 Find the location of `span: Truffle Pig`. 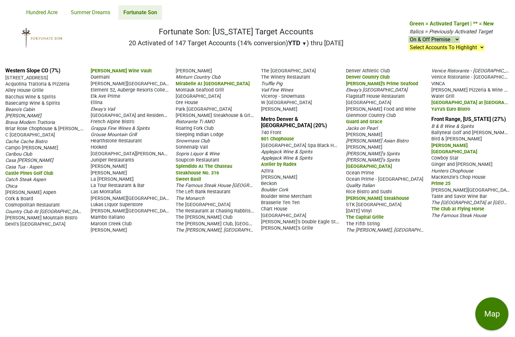

span: Truffle Pig is located at coordinates (271, 84).